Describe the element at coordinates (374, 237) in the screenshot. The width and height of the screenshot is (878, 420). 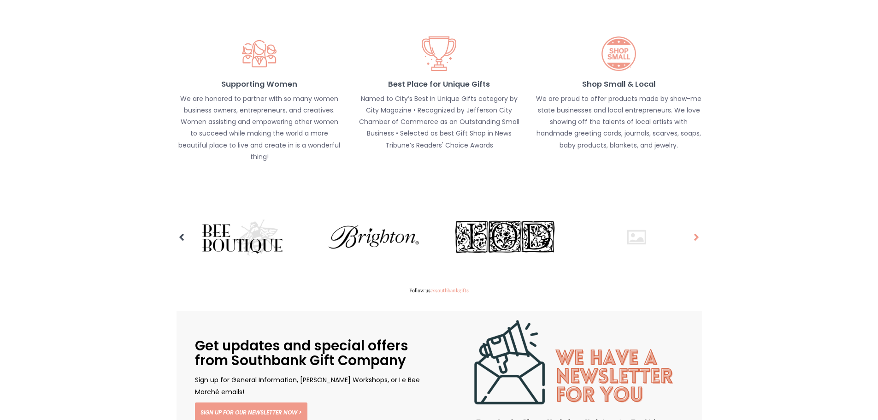
I see `img: Brighton` at that location.